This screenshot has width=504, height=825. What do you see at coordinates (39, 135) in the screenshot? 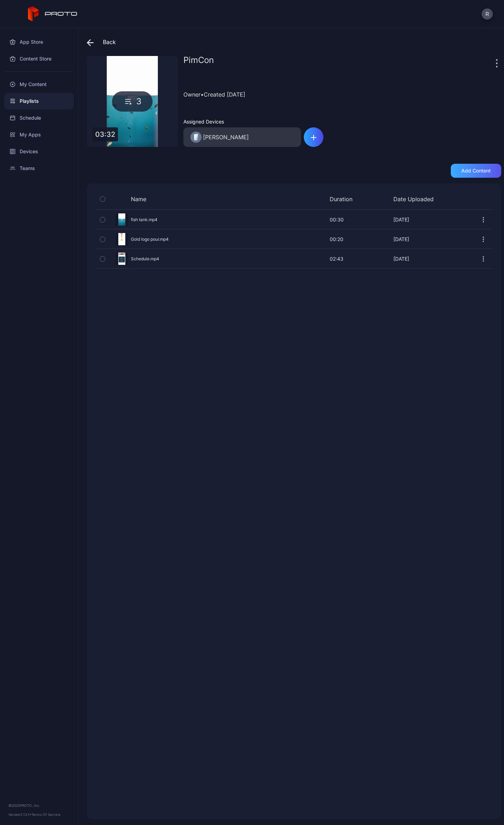
I see `a: My Apps` at bounding box center [39, 135].